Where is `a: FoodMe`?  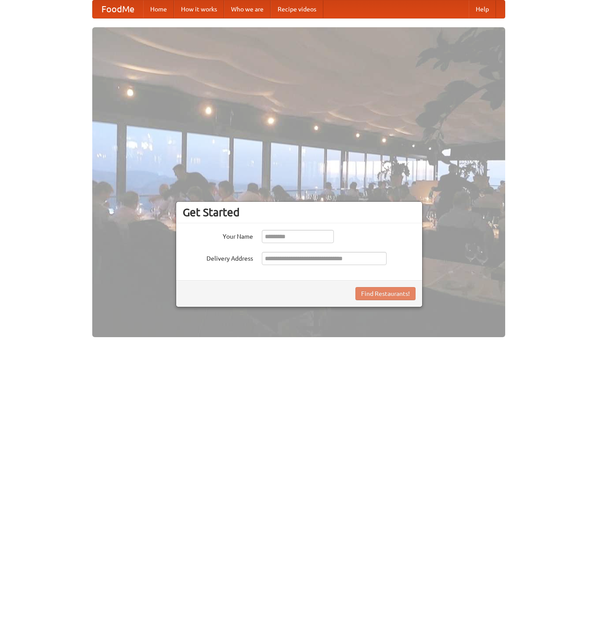
a: FoodMe is located at coordinates (118, 9).